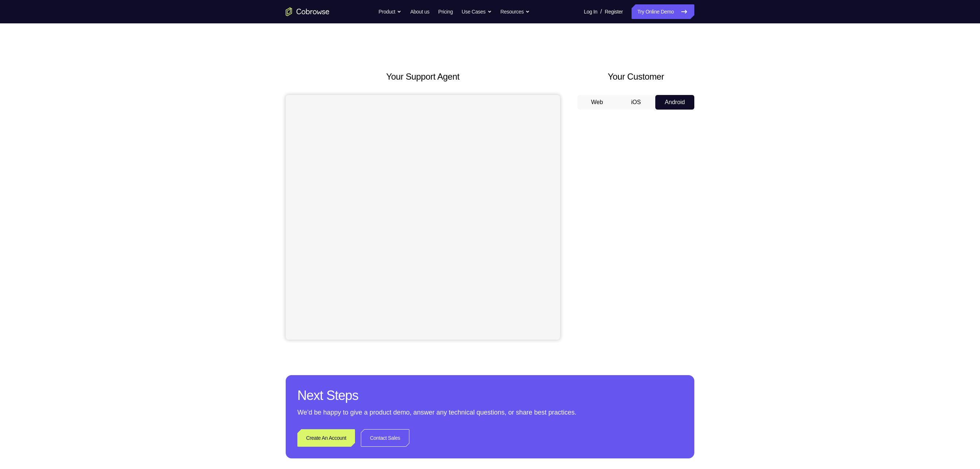  I want to click on a: Register, so click(614, 12).